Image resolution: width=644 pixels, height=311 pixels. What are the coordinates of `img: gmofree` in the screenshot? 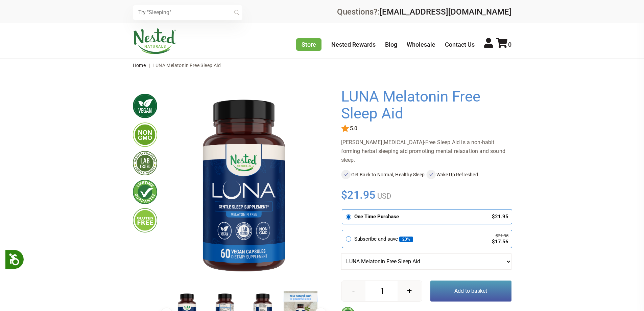 It's located at (145, 135).